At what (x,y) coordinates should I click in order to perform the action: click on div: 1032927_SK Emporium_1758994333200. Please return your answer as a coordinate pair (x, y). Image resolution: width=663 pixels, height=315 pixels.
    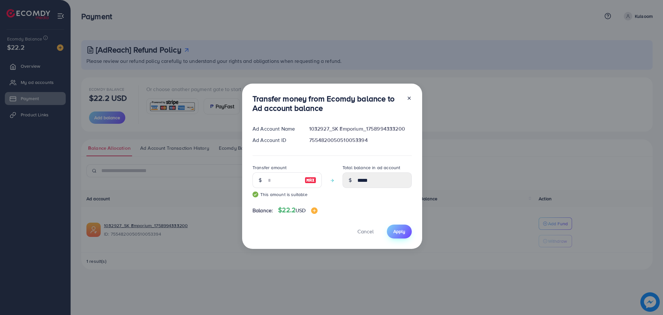
    Looking at the image, I should click on (360, 129).